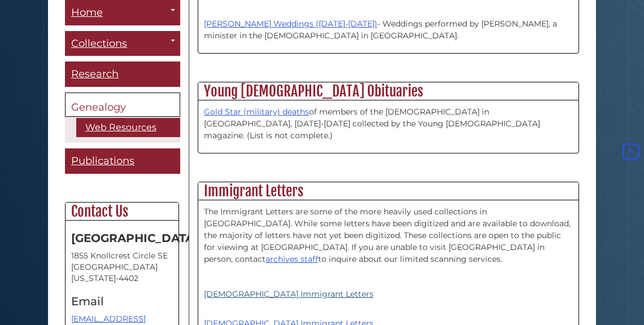 The width and height of the screenshot is (644, 325). What do you see at coordinates (87, 12) in the screenshot?
I see `span: Home` at bounding box center [87, 12].